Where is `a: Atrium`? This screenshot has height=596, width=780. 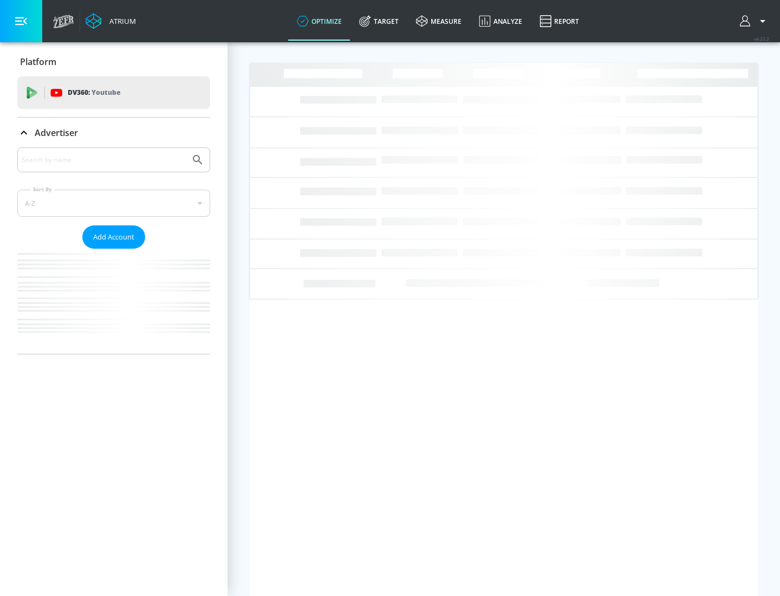 a: Atrium is located at coordinates (111, 21).